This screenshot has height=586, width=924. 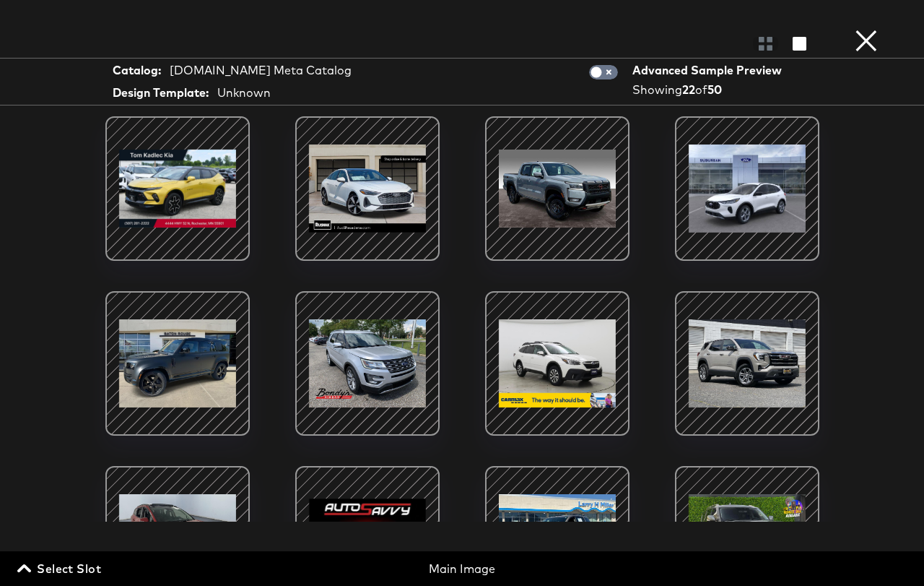 I want to click on div: Unknown, so click(x=244, y=92).